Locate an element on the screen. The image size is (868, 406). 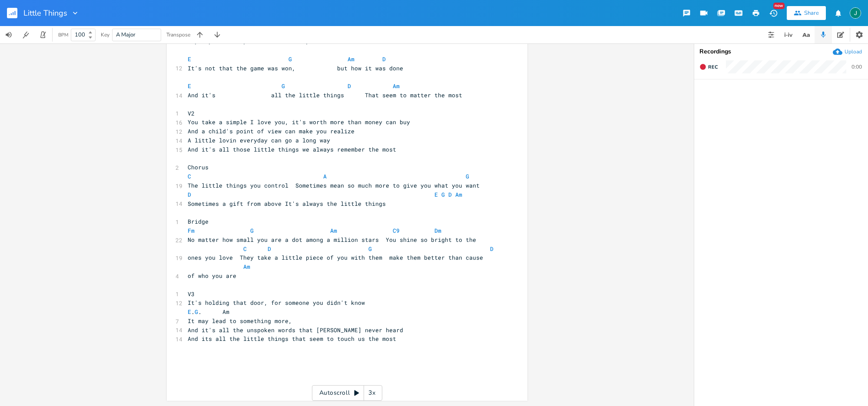
span: Little Things is located at coordinates (45, 13).